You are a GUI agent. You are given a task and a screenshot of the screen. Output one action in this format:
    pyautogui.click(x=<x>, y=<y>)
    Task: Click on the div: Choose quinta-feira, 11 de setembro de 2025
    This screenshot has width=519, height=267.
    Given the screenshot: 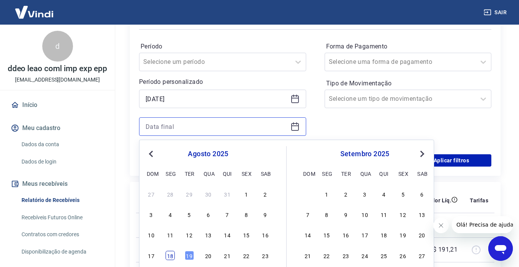 What is the action you would take?
    pyautogui.click(x=384, y=214)
    